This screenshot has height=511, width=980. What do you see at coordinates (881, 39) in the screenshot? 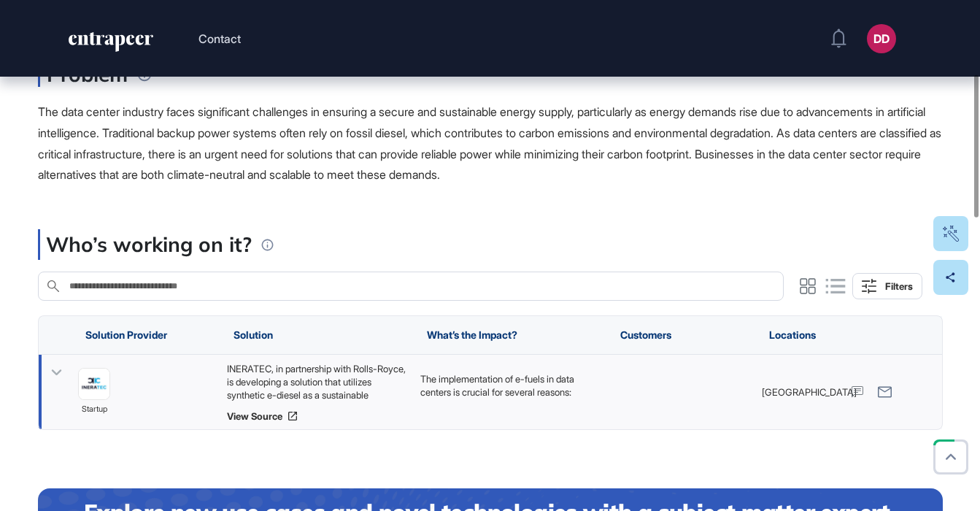
I see `div: DD` at bounding box center [881, 39].